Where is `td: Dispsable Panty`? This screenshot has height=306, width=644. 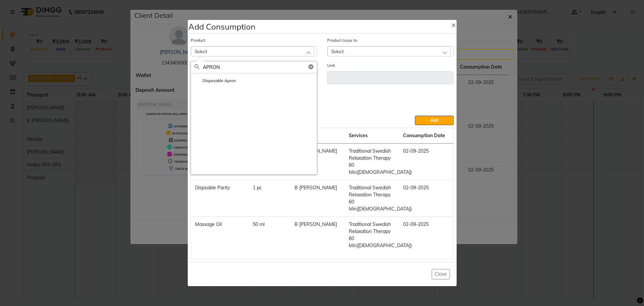 td: Dispsable Panty is located at coordinates (220, 198).